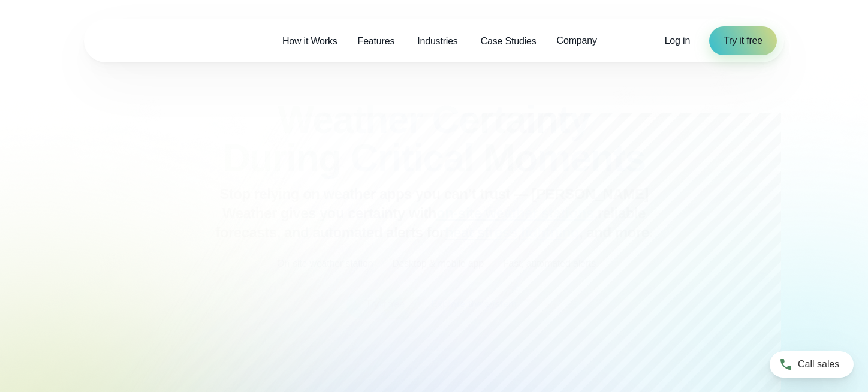 The image size is (868, 392). Describe the element at coordinates (508, 41) in the screenshot. I see `a: Case Studies` at that location.